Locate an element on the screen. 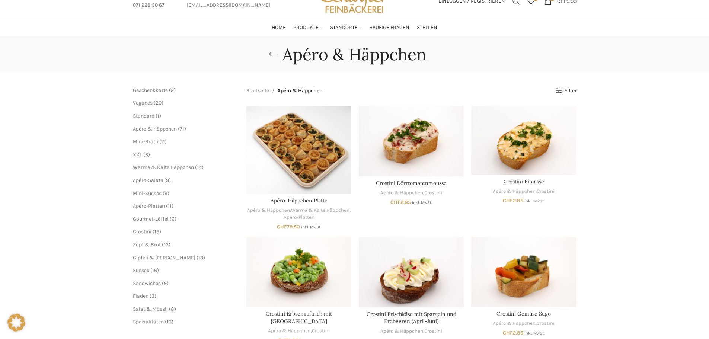 The image size is (709, 339). h1: Apéro & Häppchen is located at coordinates (354, 54).